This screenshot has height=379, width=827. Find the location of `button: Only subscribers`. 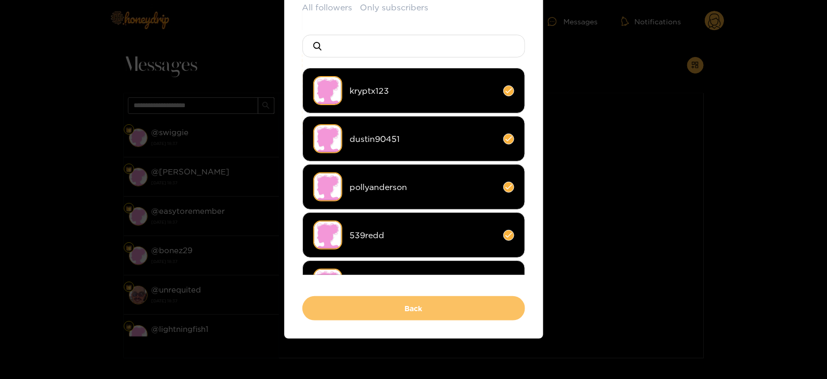

button: Only subscribers is located at coordinates (395, 7).